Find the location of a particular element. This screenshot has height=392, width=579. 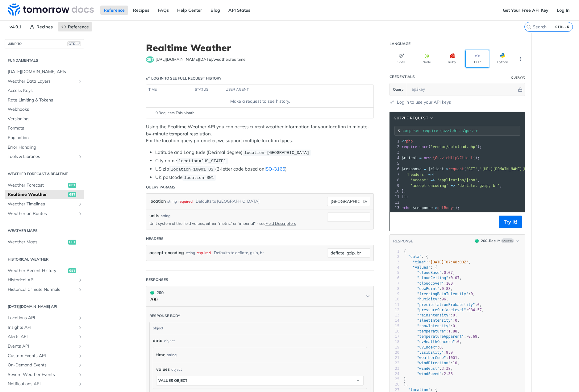

div: 6 is located at coordinates (395, 169).